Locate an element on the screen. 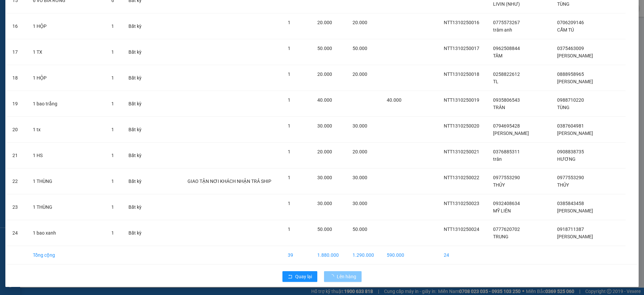 The height and width of the screenshot is (295, 644). td: 1 HS is located at coordinates (66, 156).